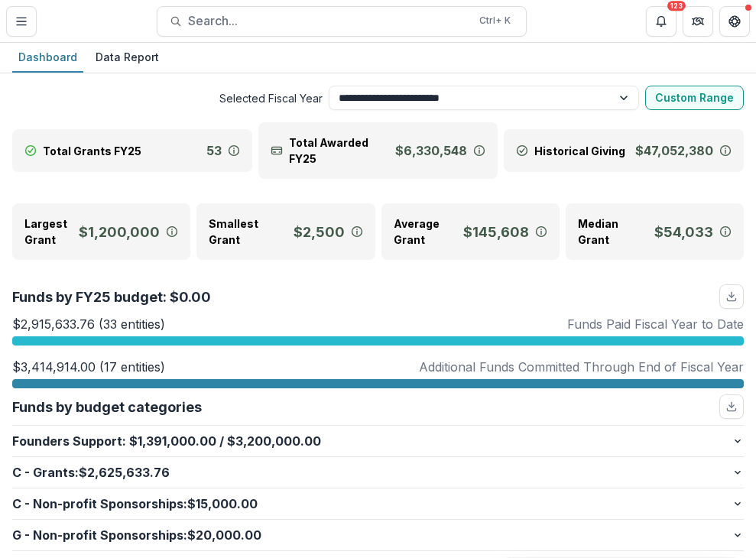  I want to click on div: Ctrl + K, so click(495, 21).